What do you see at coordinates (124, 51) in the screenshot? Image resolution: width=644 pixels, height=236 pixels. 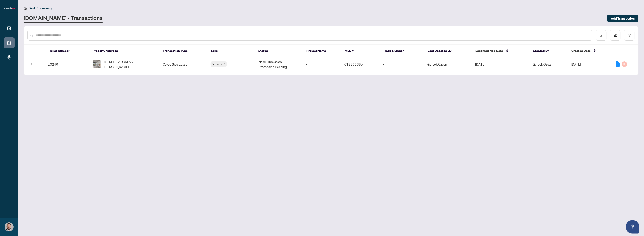 I see `th: Property Address` at bounding box center [124, 51].